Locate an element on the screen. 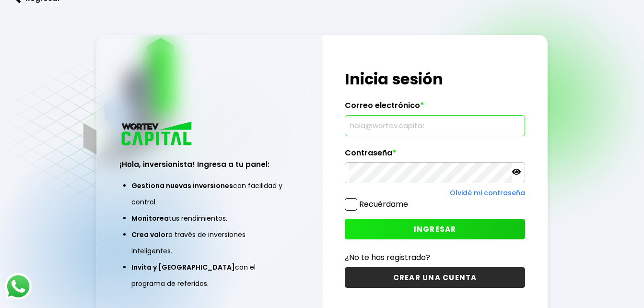 This screenshot has width=644, height=308. label: Correo electrónico is located at coordinates (434, 108).